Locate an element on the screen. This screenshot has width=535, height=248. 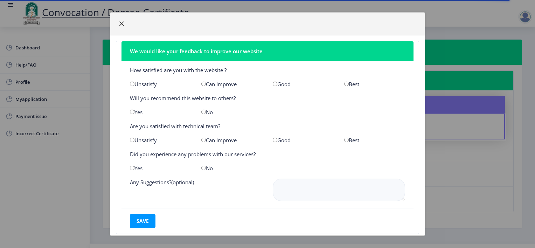
div: Are you satisfied with technical team? is located at coordinates (267, 126).